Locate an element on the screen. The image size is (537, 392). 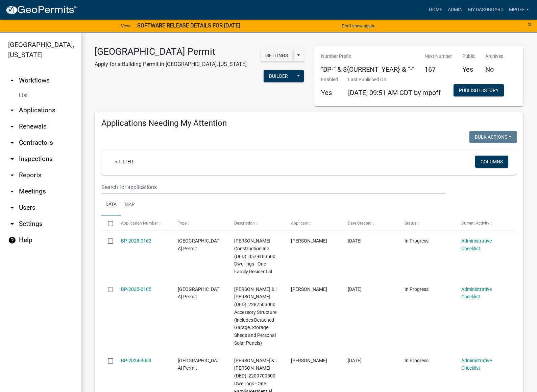
a: BP-2025-0162 is located at coordinates (136, 241).